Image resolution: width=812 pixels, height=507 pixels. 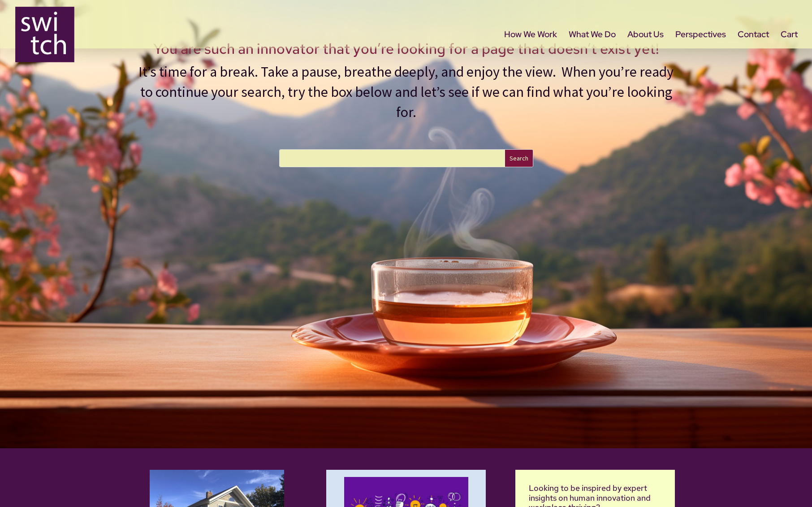 What do you see at coordinates (531, 50) in the screenshot?
I see `a: How We Work` at bounding box center [531, 50].